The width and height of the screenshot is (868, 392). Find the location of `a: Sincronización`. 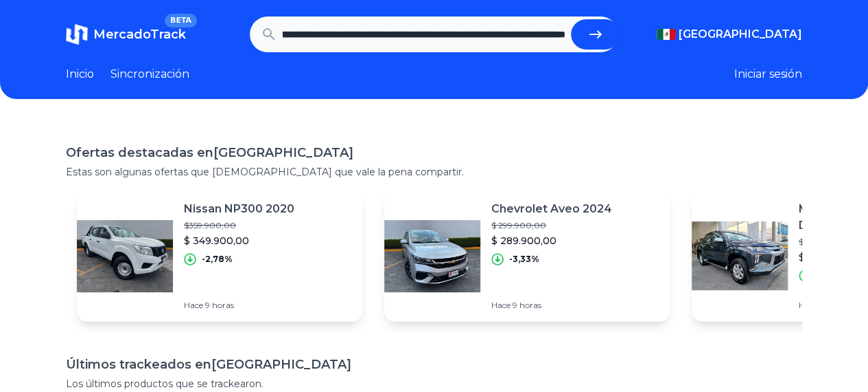

a: Sincronización is located at coordinates (149, 74).